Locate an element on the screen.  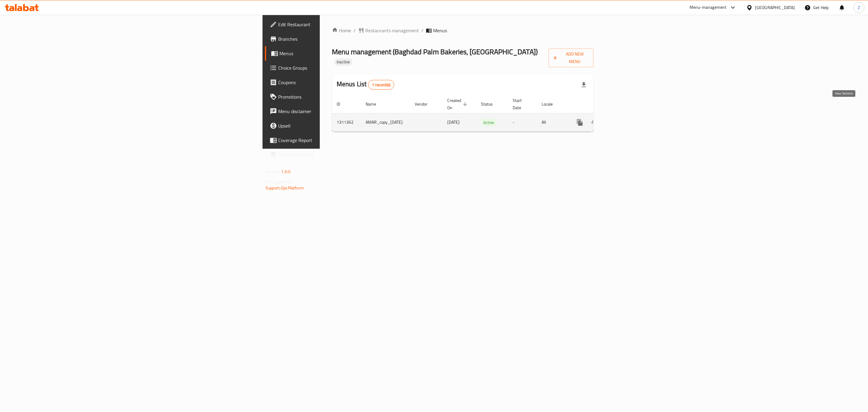
span: Get support on: is located at coordinates (279, 182).